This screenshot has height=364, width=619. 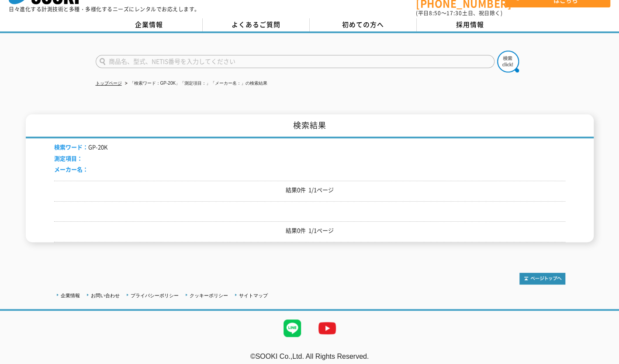 I want to click on a: トップページ, so click(x=109, y=83).